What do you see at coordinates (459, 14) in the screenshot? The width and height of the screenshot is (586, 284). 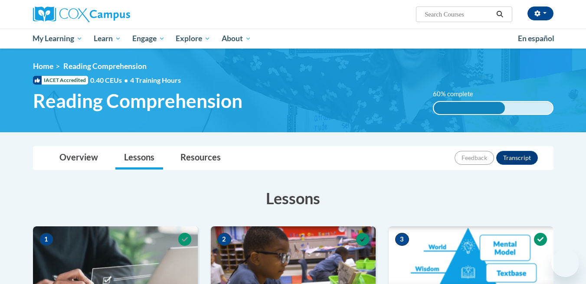 I see `input: Search Courses` at bounding box center [459, 14].